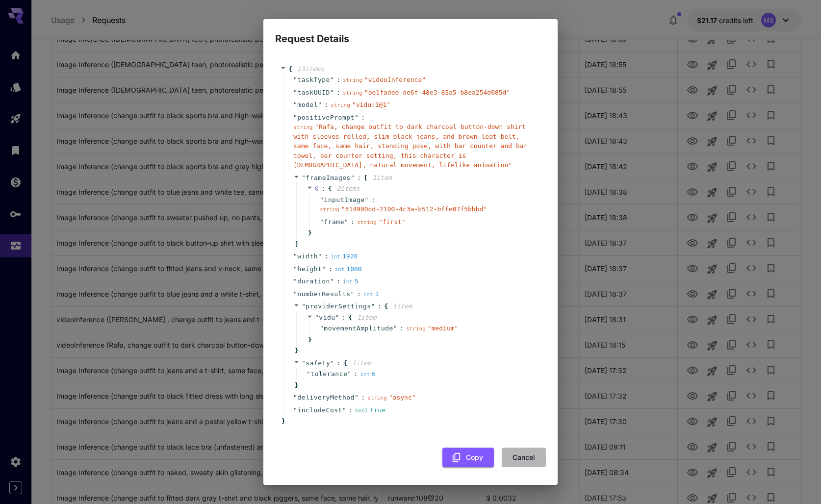  I want to click on span: positivePrompt, so click(326, 117).